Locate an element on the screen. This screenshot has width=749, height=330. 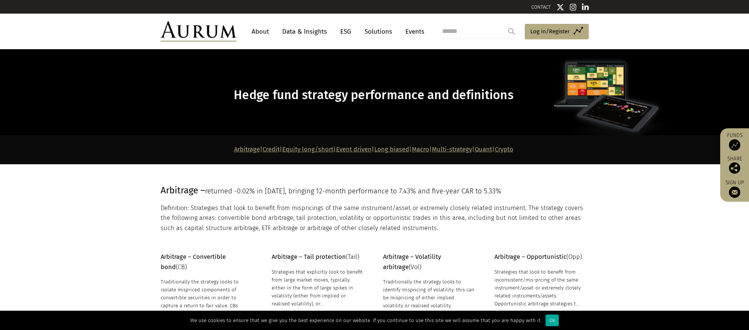
span: (Tail) is located at coordinates (315, 257).